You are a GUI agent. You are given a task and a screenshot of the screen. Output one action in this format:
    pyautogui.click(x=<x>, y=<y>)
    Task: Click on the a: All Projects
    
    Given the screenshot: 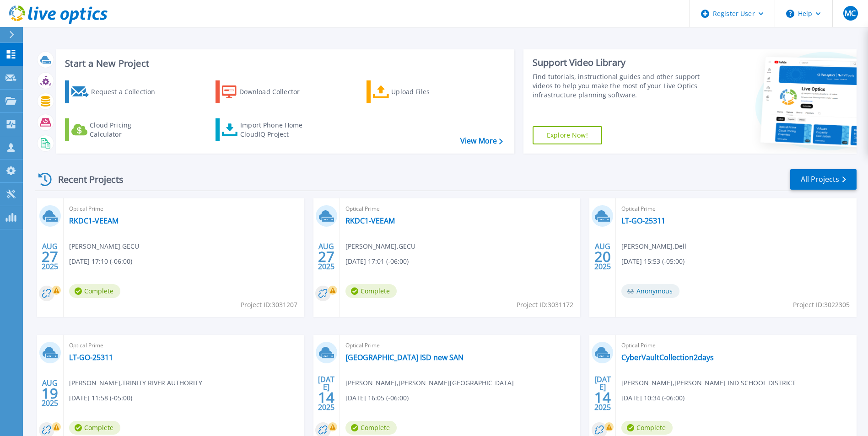 What is the action you would take?
    pyautogui.click(x=823, y=179)
    